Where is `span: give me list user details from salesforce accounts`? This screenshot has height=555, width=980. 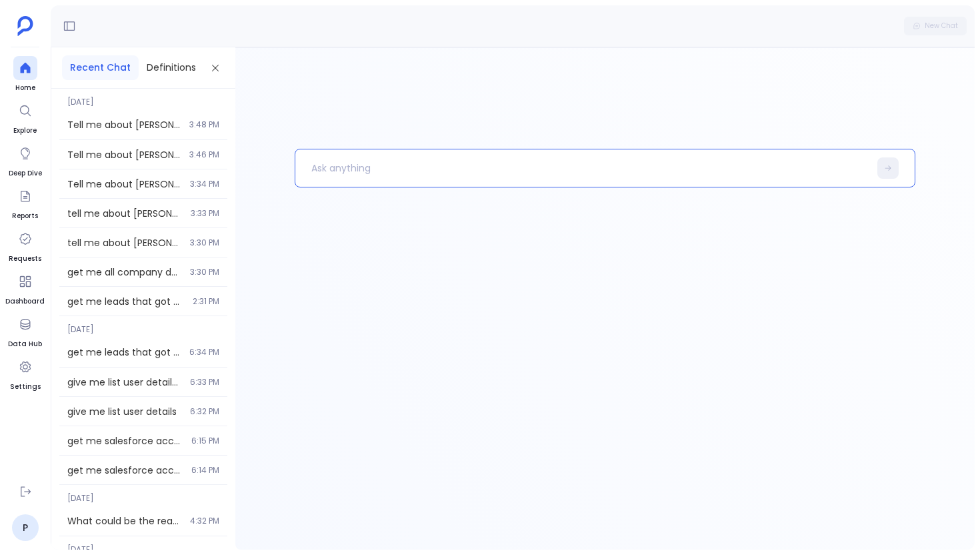 span: give me list user details from salesforce accounts is located at coordinates (125, 382).